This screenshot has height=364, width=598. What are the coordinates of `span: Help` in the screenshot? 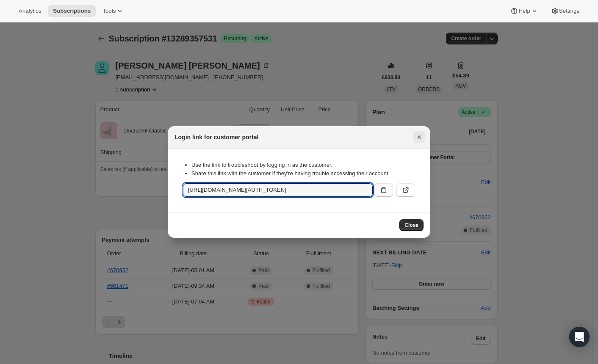 It's located at (524, 11).